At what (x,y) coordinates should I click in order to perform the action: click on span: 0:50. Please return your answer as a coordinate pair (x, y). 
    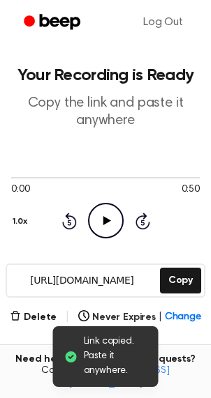
    Looking at the image, I should click on (190, 190).